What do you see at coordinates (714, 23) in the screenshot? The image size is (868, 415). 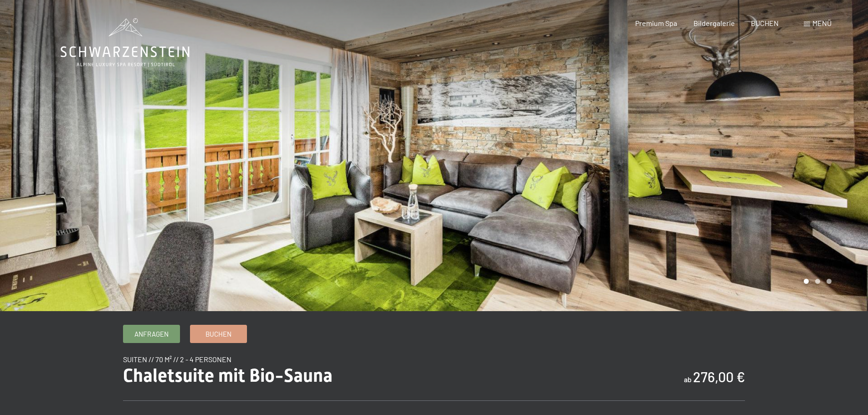 I see `a: Bildergalerie` at bounding box center [714, 23].